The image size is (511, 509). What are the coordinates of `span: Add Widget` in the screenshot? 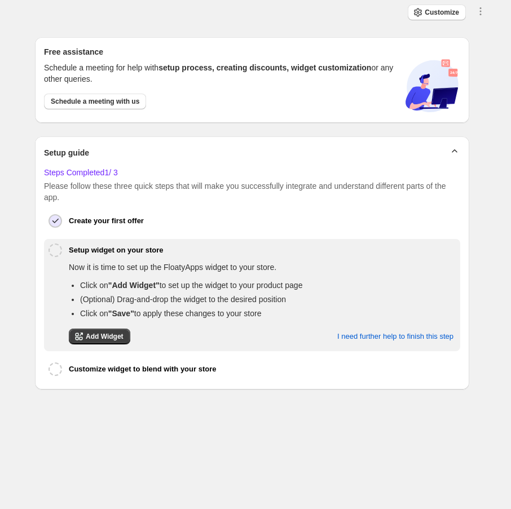 It's located at (104, 337).